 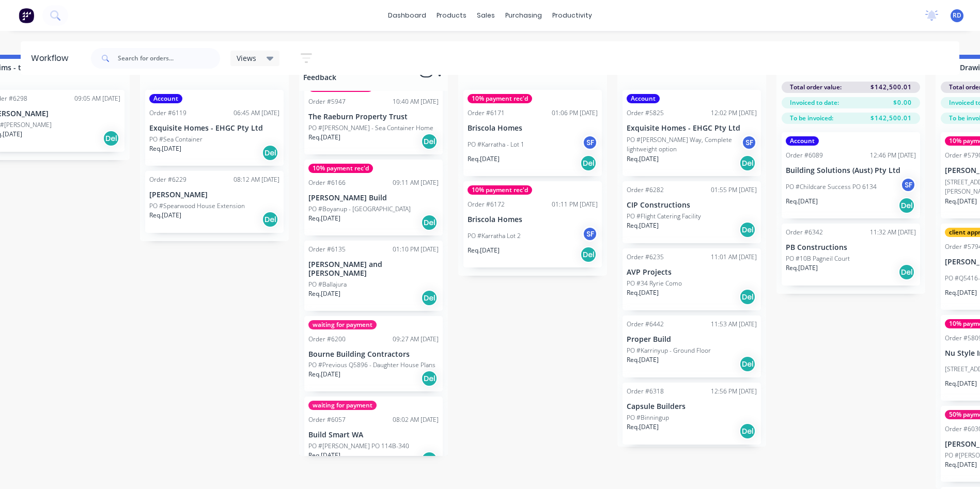 What do you see at coordinates (327, 250) in the screenshot?
I see `div: Order #6135` at bounding box center [327, 250].